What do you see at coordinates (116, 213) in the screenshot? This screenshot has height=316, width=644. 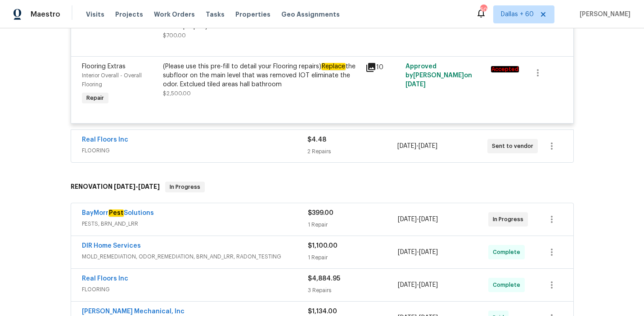 I see `em: Pest` at bounding box center [116, 213].